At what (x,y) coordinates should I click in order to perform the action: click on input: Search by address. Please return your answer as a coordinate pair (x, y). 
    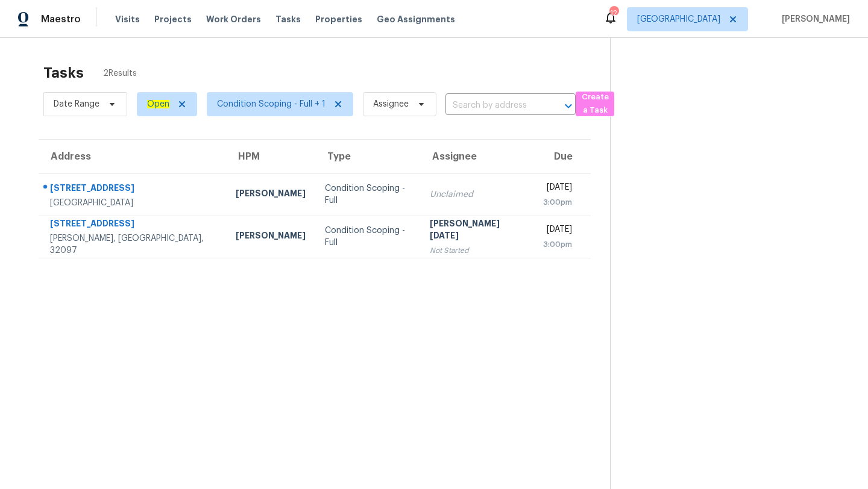
    Looking at the image, I should click on (493, 106).